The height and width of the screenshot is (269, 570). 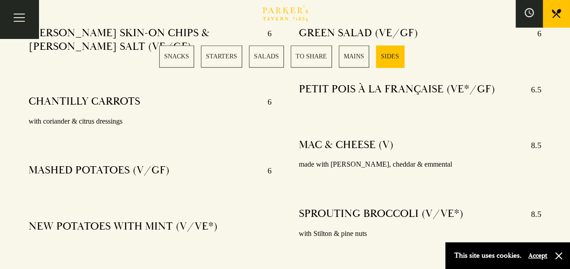 I want to click on a: 6 / 6, so click(x=390, y=56).